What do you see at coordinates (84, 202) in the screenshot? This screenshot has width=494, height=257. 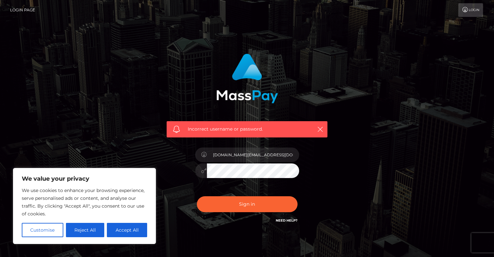 I see `p: We use cookies to enhance your browsing experience, serve personalised ads or content, and analys...` at bounding box center [84, 202].